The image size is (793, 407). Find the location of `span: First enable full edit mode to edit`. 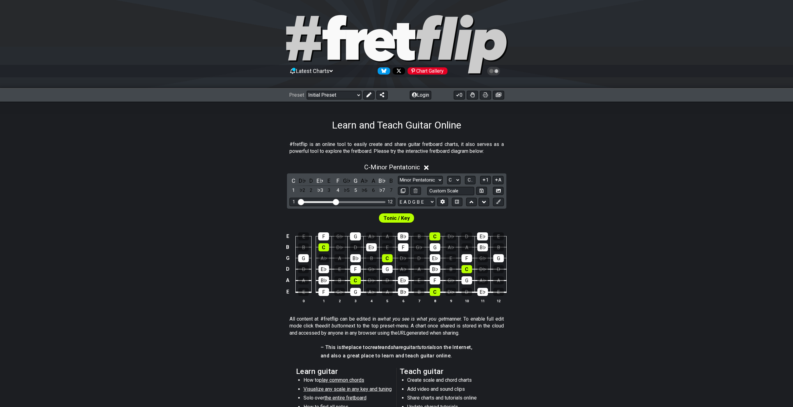

span: First enable full edit mode to edit is located at coordinates (397, 218).